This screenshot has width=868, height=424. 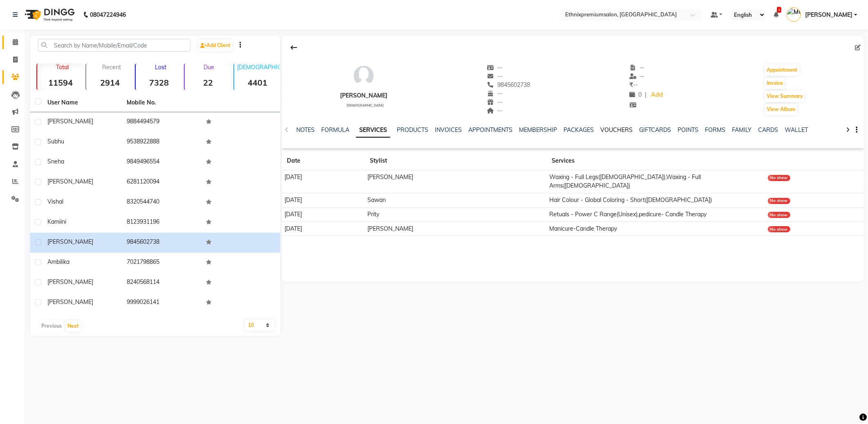 What do you see at coordinates (114, 45) in the screenshot?
I see `input: Search by Name/Mobile/Email/Code` at bounding box center [114, 45].